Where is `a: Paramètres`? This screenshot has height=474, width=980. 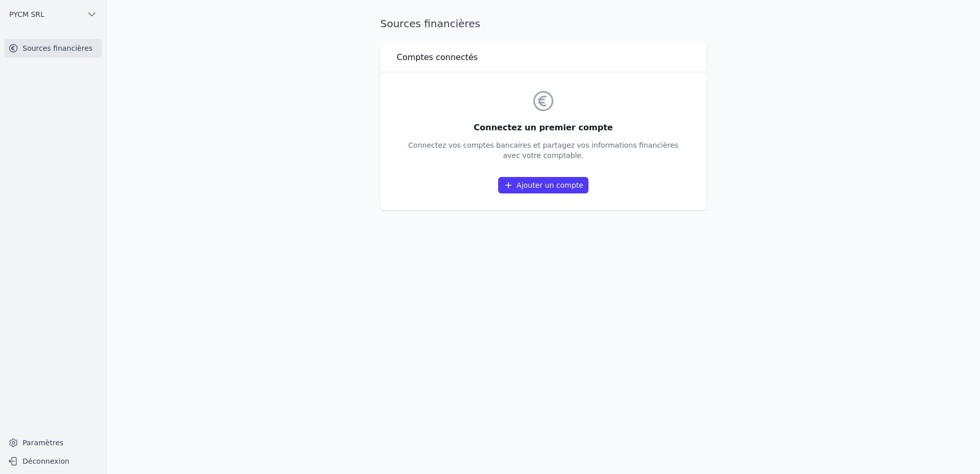 a: Paramètres is located at coordinates (53, 442).